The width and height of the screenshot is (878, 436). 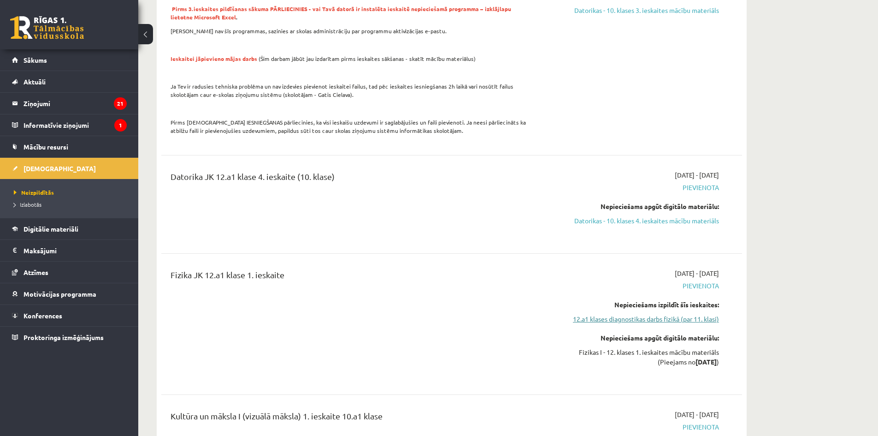 I want to click on a: Mācību resursi, so click(x=69, y=147).